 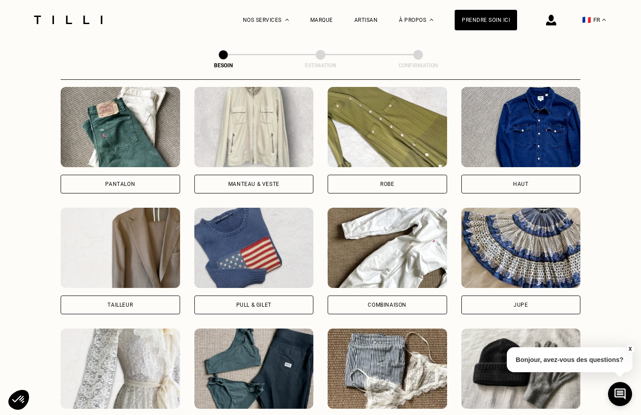 I want to click on img: Tilli retouche votre Manteau & Veste, so click(x=254, y=127).